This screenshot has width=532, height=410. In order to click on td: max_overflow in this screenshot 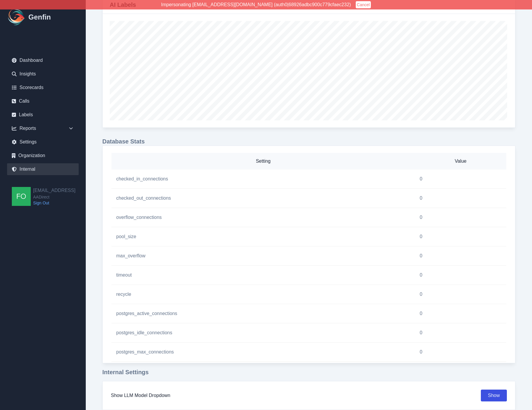, I will do `click(263, 256)`.